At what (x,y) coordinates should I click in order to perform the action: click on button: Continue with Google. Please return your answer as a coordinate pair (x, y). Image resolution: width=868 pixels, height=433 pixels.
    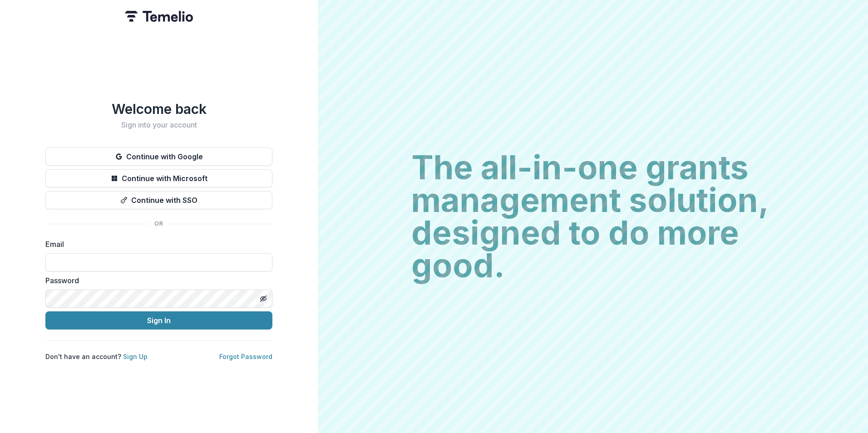
    Looking at the image, I should click on (159, 156).